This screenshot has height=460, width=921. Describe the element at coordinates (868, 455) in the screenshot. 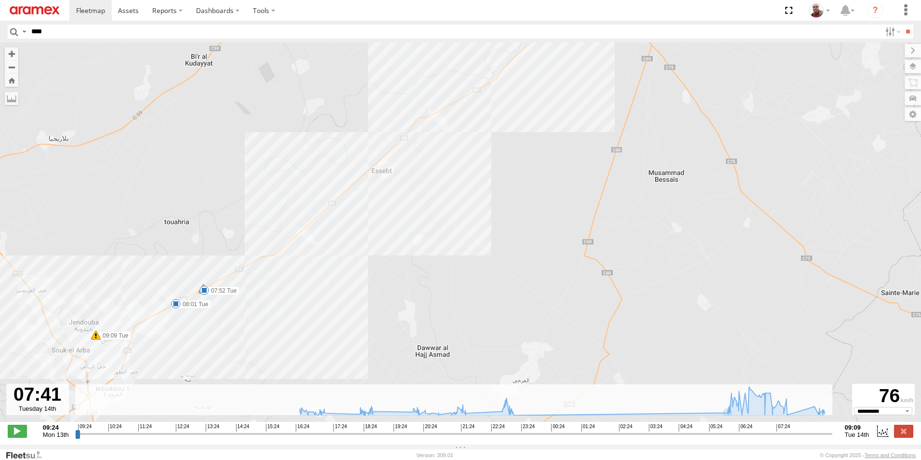

I see `div: © Copyright 2025 -` at that location.